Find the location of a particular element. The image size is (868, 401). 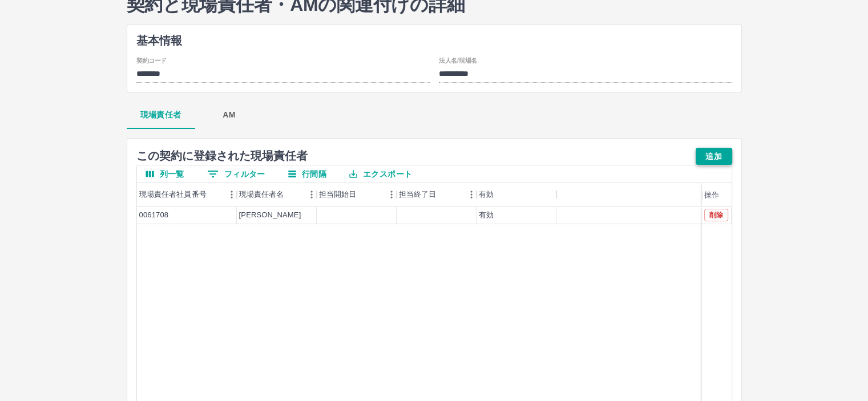

button: エクスポート is located at coordinates (380, 174).